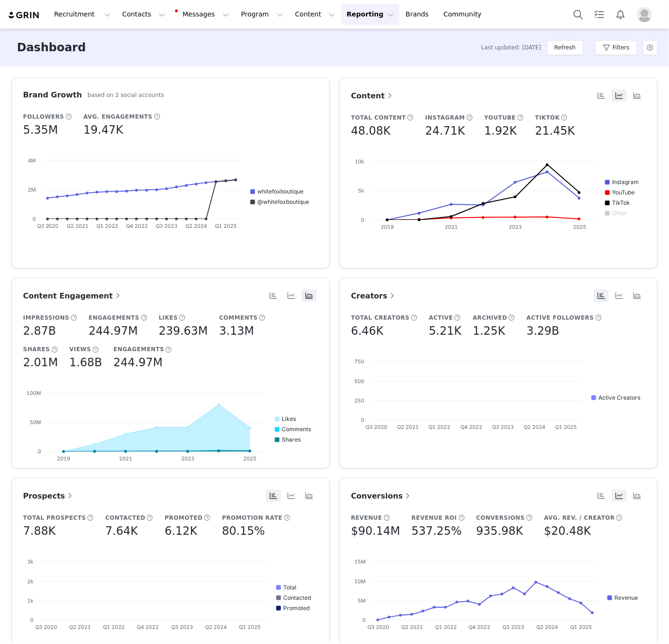 The height and width of the screenshot is (644, 669). What do you see at coordinates (360, 581) in the screenshot?
I see `text: 10M` at bounding box center [360, 581].